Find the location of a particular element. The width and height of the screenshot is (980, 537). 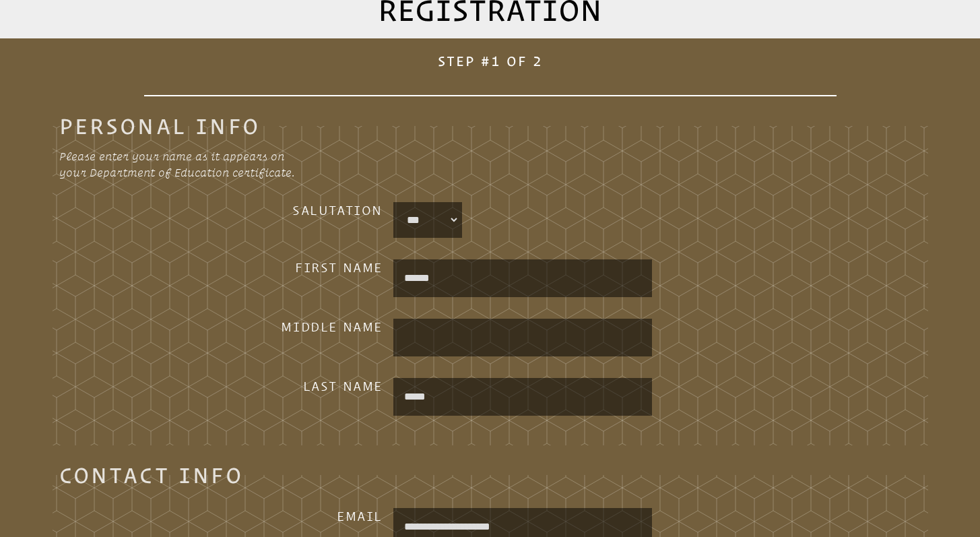

h1: Step #1 of 2 is located at coordinates (490, 70).